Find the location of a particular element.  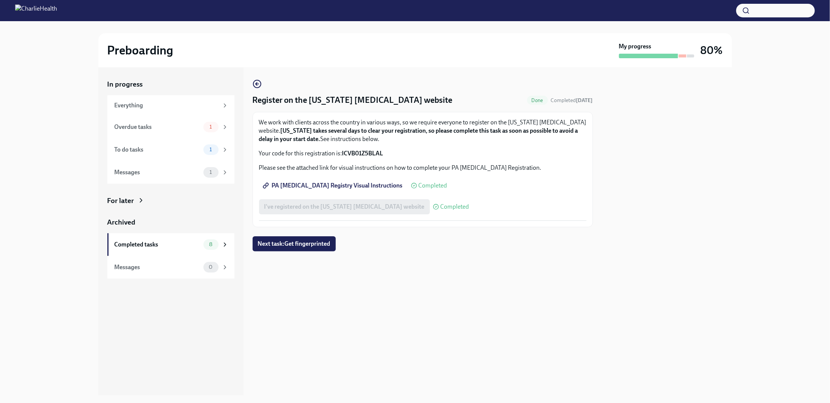

div: In progress is located at coordinates (171, 84).